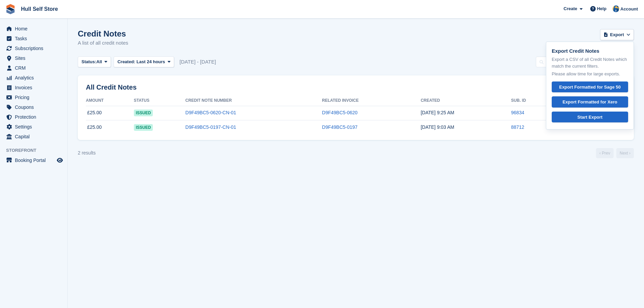 The height and width of the screenshot is (308, 644). I want to click on p: Export Credit Notes, so click(590, 51).